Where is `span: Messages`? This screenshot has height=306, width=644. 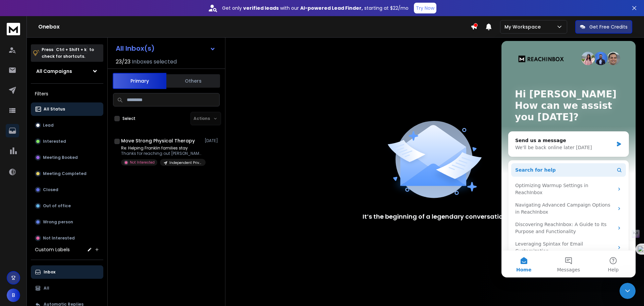
span: Messages is located at coordinates (67, 228).